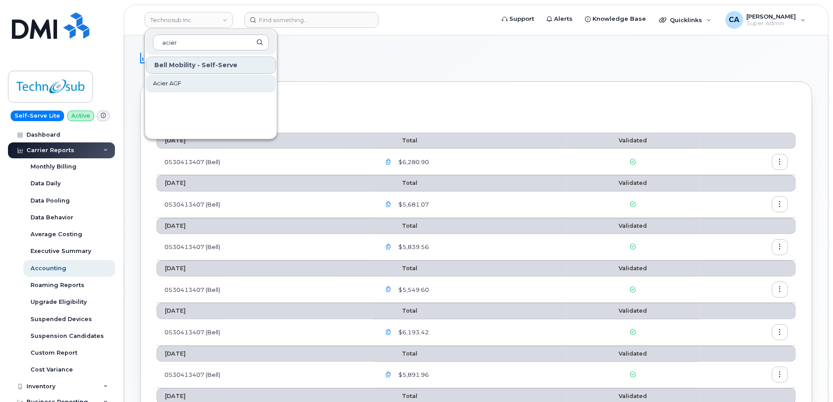 The height and width of the screenshot is (402, 833). Describe the element at coordinates (413, 375) in the screenshot. I see `span: $5,891.96` at that location.